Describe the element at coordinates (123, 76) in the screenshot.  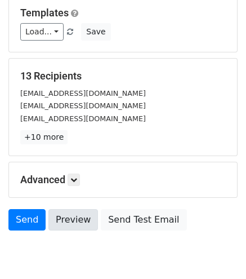
I see `h5: 13 Recipients` at that location.